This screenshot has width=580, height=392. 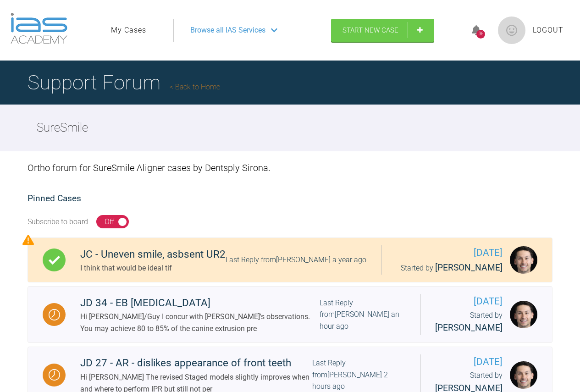 I want to click on img: Complete, so click(x=54, y=260).